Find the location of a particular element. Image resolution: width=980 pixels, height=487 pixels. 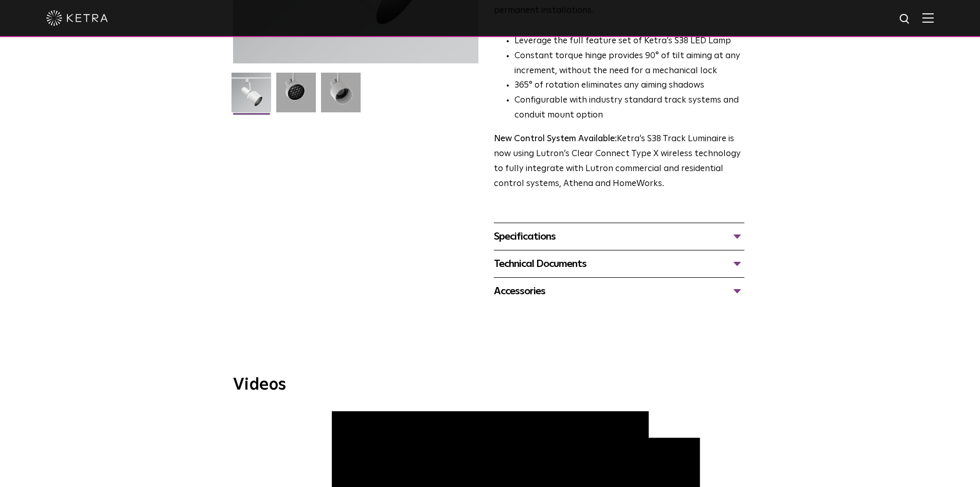

img: S38-Track-Luminaire-2021-Web-Square is located at coordinates (251, 96).